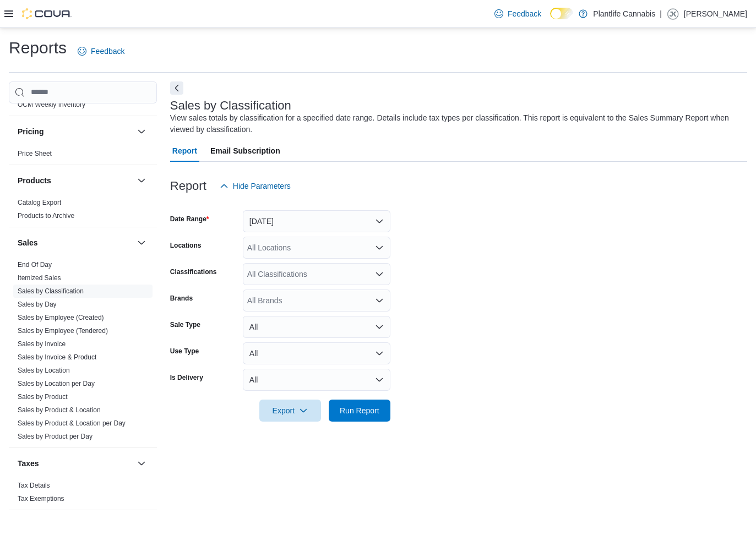  I want to click on span: Dark Mode, so click(550, 19).